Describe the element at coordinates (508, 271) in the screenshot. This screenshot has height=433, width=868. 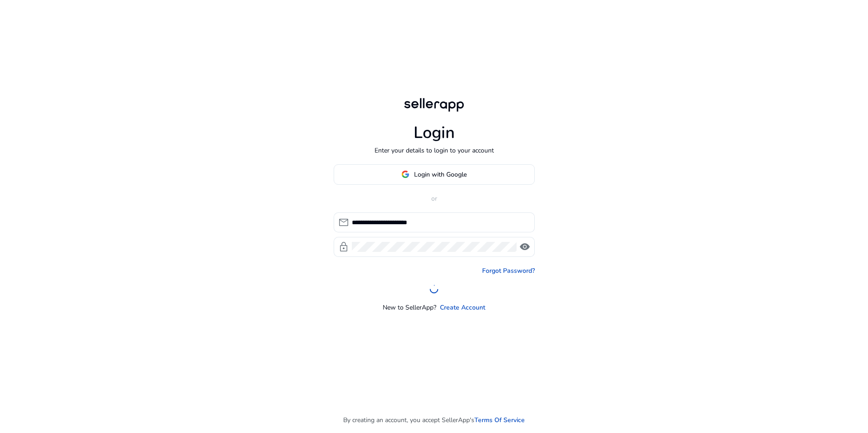
I see `a: Forgot Password?` at that location.